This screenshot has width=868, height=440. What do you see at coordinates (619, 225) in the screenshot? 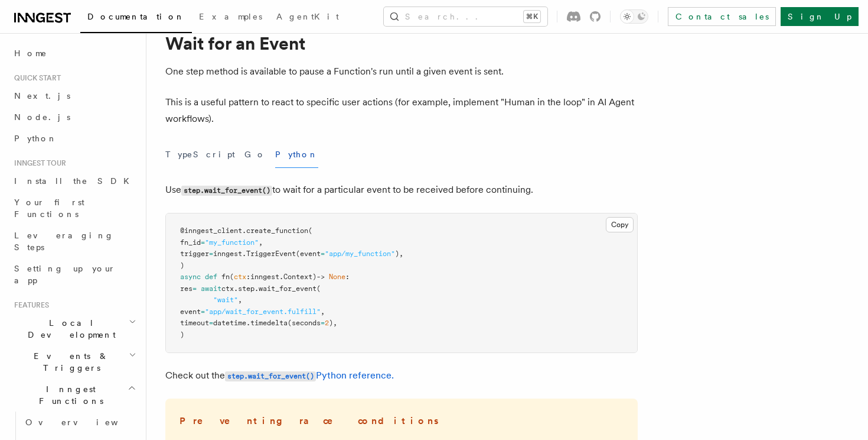
I see `button: Copy` at bounding box center [619, 225].